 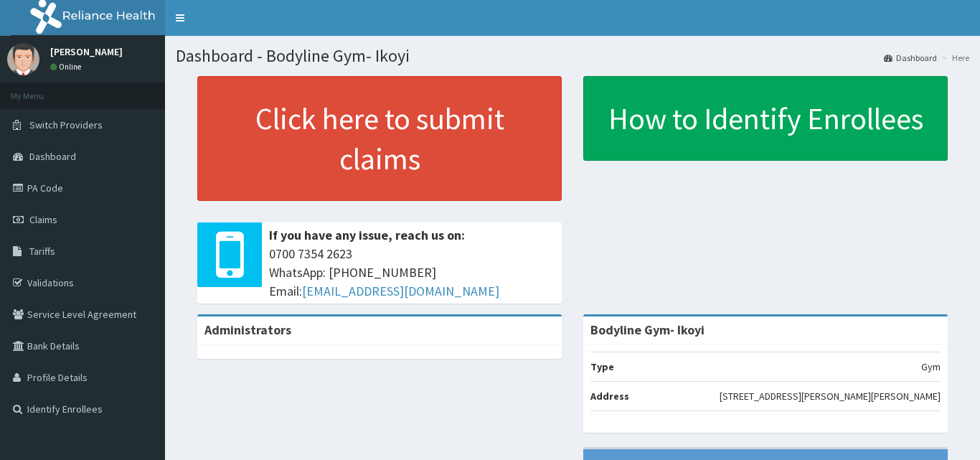 I want to click on a: Click here to submit claims, so click(x=379, y=138).